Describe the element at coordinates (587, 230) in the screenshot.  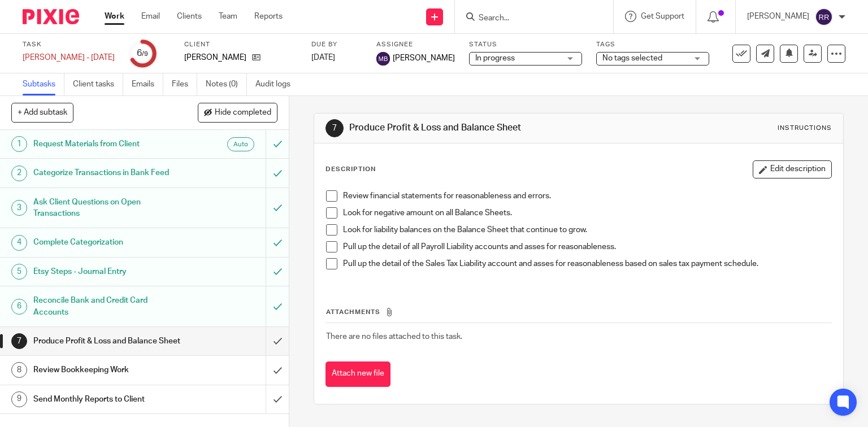
I see `p: Look for liability balances on the Balance Sheet that continue to grow.` at that location.